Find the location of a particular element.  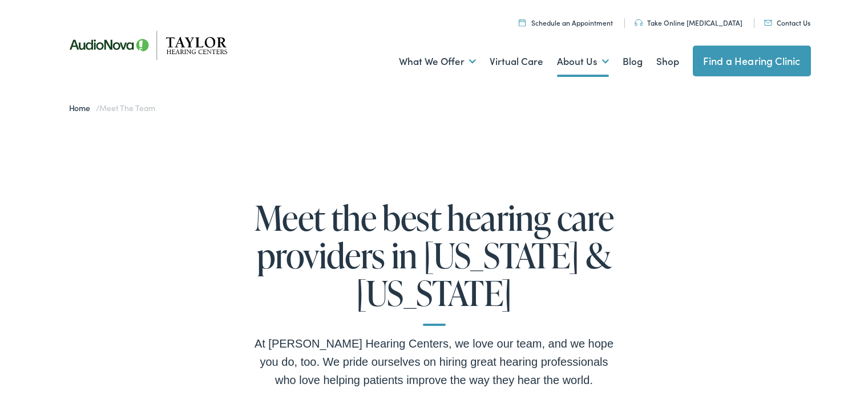

a: Schedule an Appointment is located at coordinates (566, 22).